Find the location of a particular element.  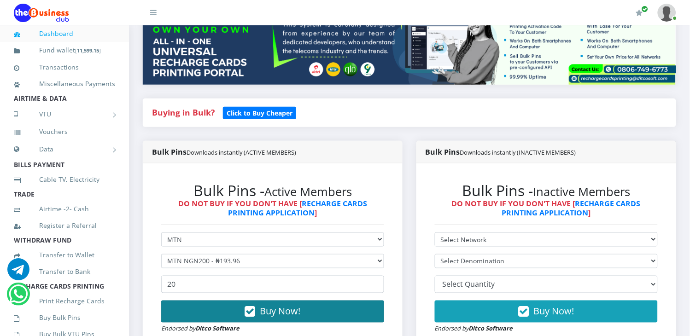

img: Logo is located at coordinates (41, 13).